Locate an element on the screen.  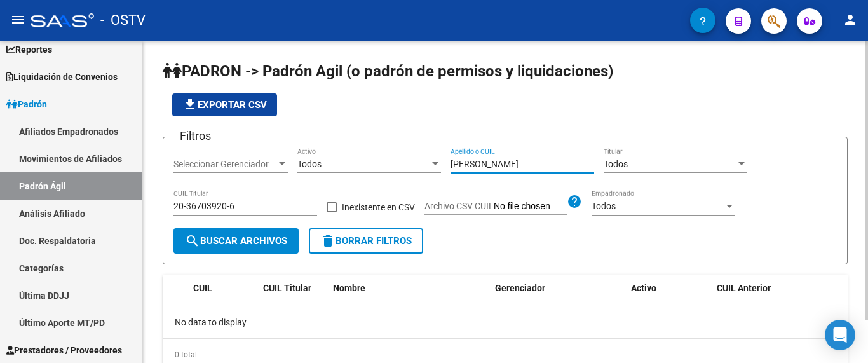
span: Reportes is located at coordinates (29, 50).